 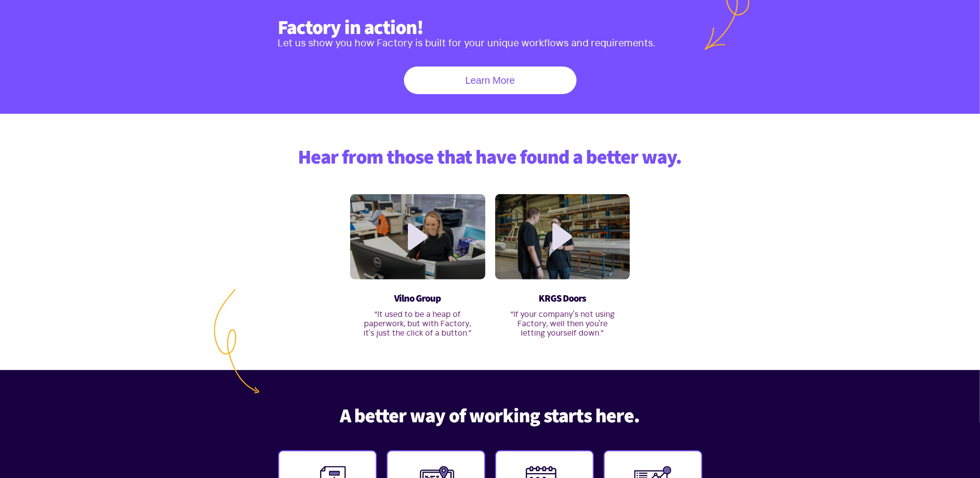 What do you see at coordinates (562, 324) in the screenshot?
I see `p: “If your company's not using Factory, well then you're letting yourself down.”` at bounding box center [562, 324].